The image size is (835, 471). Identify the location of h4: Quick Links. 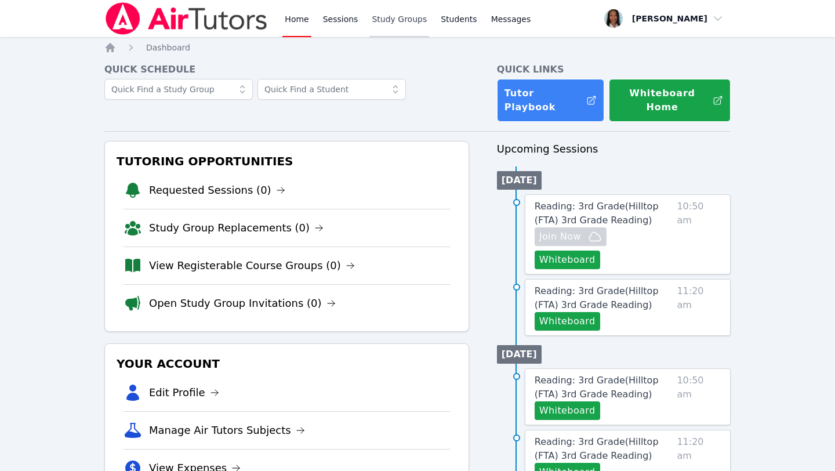
(613, 70).